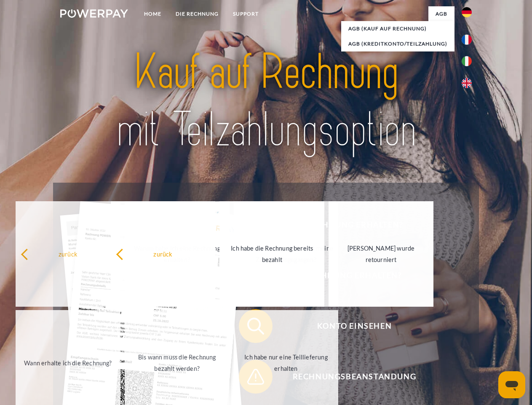 The height and width of the screenshot is (405, 532). What do you see at coordinates (349, 376) in the screenshot?
I see `button: Rechnungsbeanstandung` at bounding box center [349, 376].